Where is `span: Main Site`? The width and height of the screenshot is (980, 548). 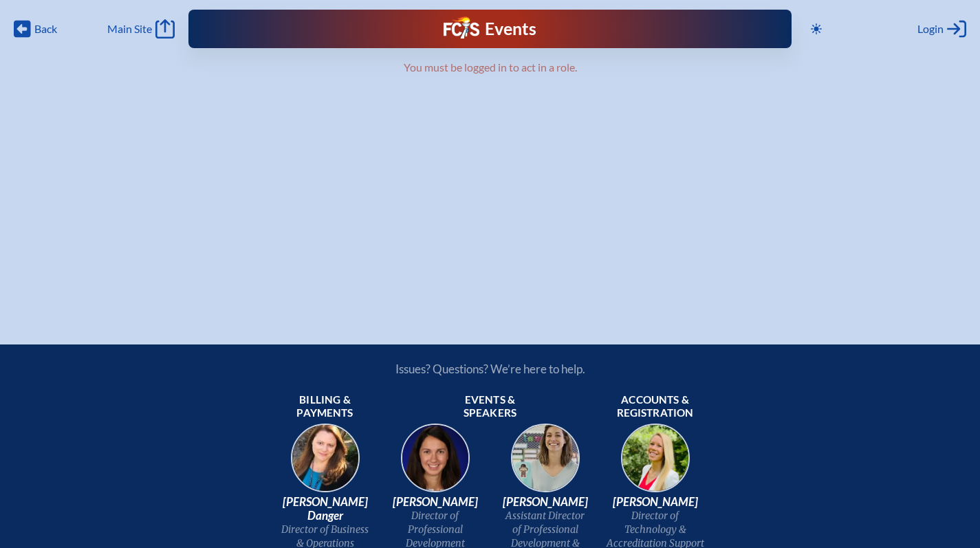 span: Main Site is located at coordinates (129, 29).